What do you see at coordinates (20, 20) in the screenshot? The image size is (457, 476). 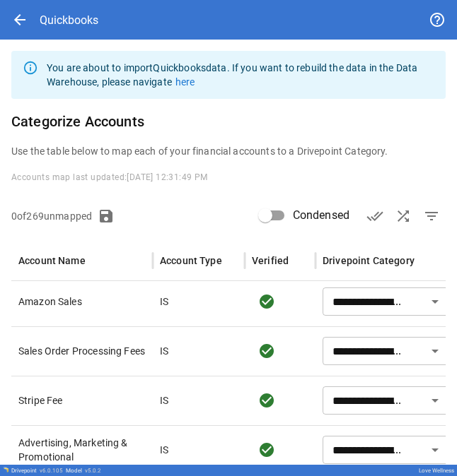 I see `span: arrow_back` at bounding box center [20, 20].